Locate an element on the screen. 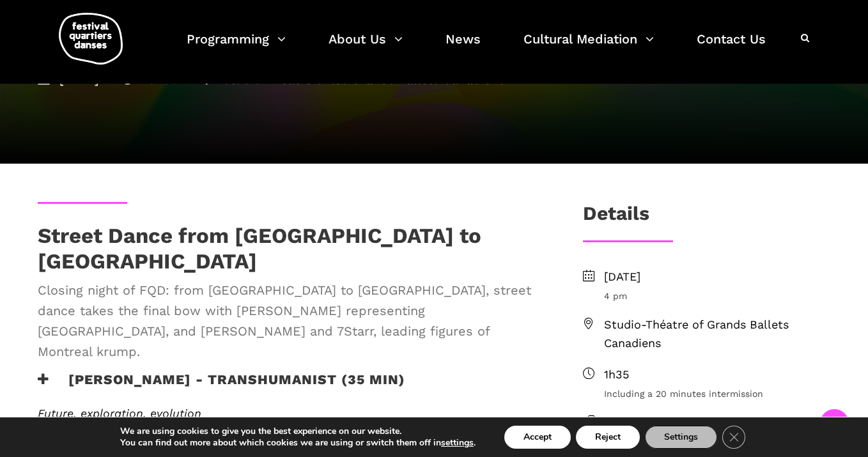  span: Future, exploration, evolution is located at coordinates (119, 413).